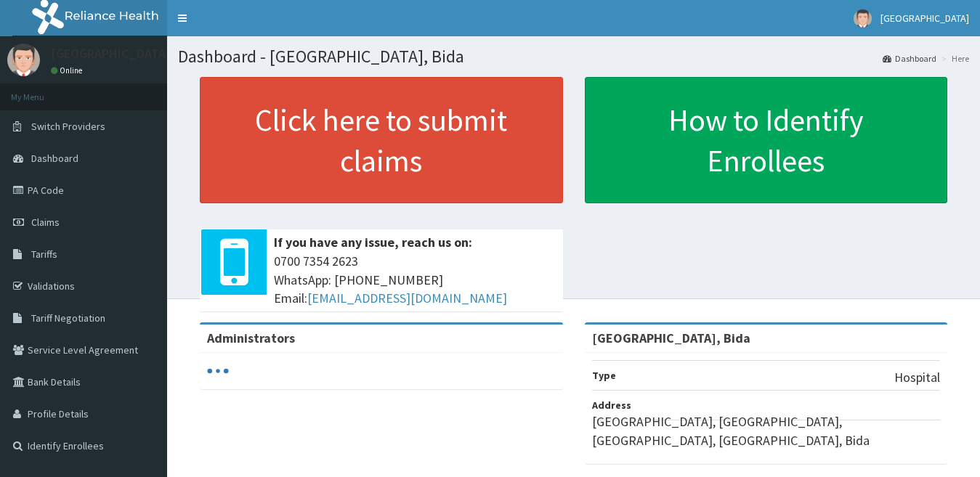 Image resolution: width=980 pixels, height=477 pixels. Describe the element at coordinates (68, 126) in the screenshot. I see `span: Switch Providers` at that location.